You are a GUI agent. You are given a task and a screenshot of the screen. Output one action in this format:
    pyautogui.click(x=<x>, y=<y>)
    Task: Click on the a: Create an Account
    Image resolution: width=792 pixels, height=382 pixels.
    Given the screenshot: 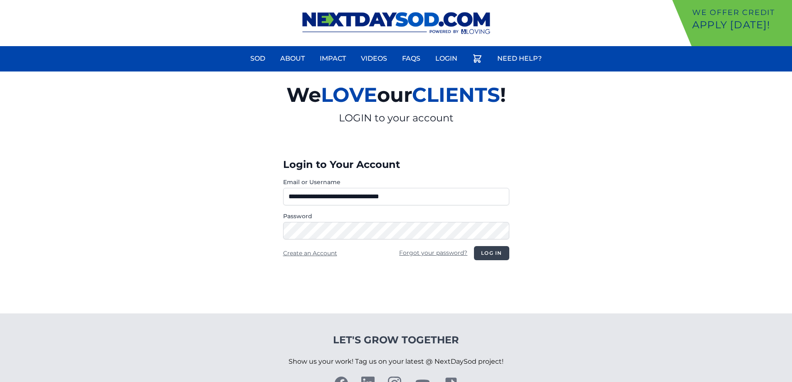 What is the action you would take?
    pyautogui.click(x=310, y=253)
    